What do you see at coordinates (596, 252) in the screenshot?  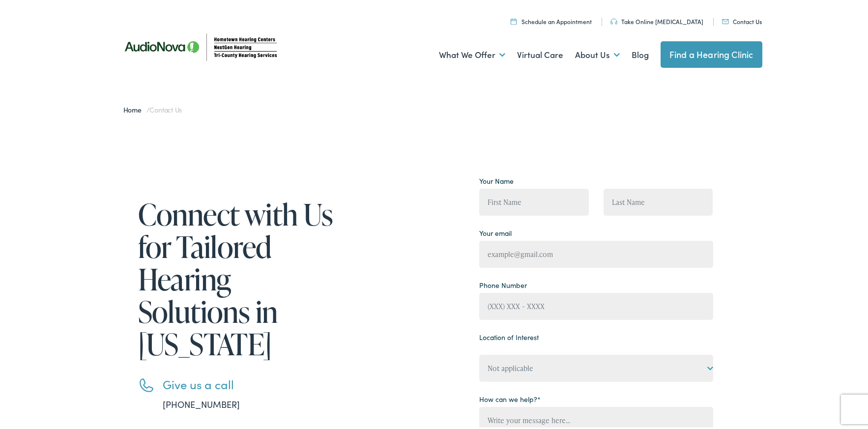 I see `input: example@gmail.com` at bounding box center [596, 252].